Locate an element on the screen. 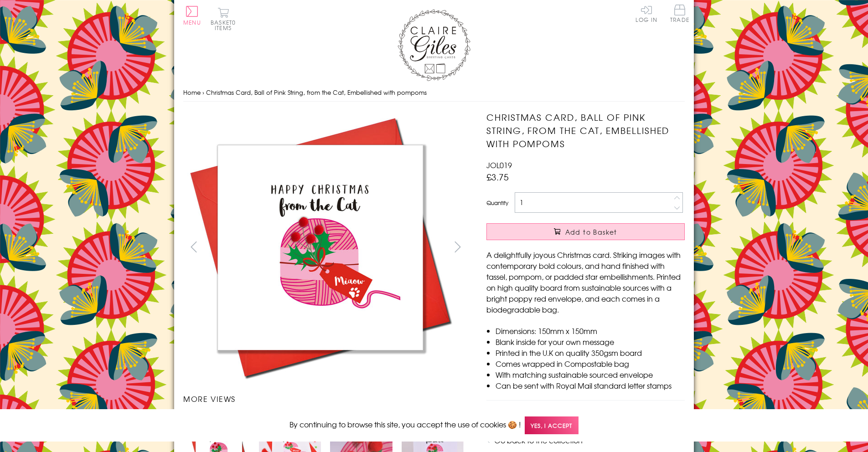  p: A delightfully joyous Christmas card. Striking images with contemporary bold colours, and hand fi... is located at coordinates (586, 282).